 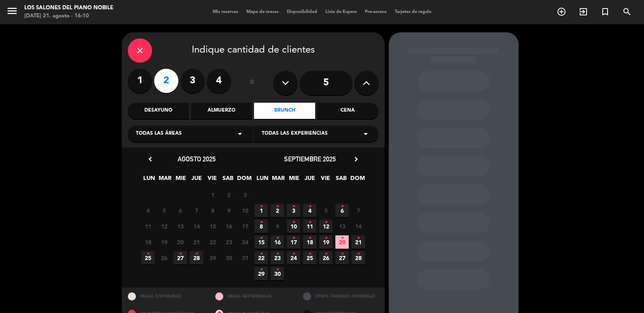 What do you see at coordinates (340, 296) in the screenshot?
I see `div: OTROS TAMAÑOS DIPONIBLES` at bounding box center [340, 296].